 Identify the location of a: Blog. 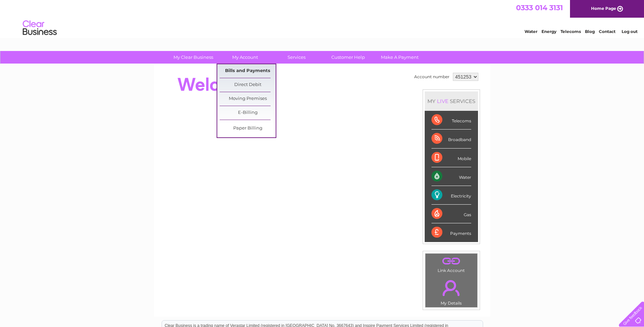
(590, 31).